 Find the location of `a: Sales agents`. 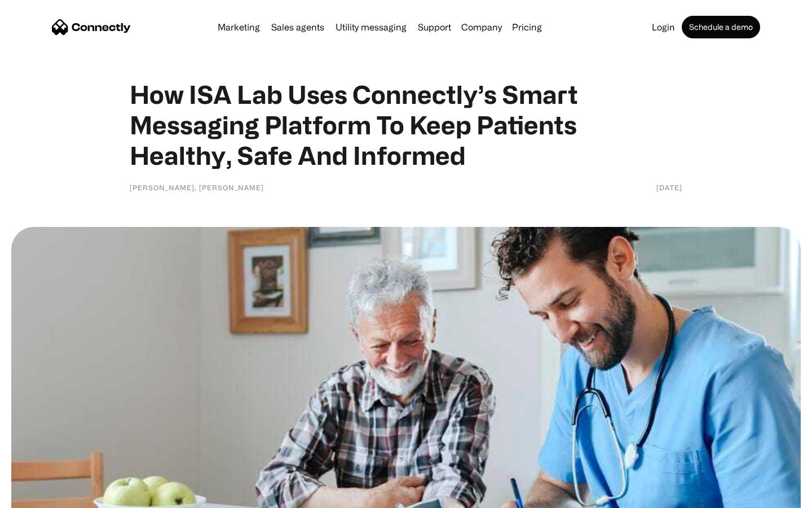

a: Sales agents is located at coordinates (298, 27).